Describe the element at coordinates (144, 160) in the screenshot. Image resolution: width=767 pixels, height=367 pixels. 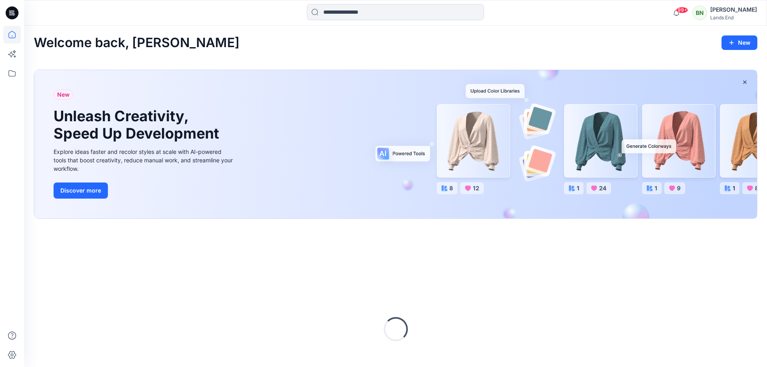
I see `div: Explore ideas faster and recolor styles at scale with AI-powered tools that boost creativity, red...` at that location.